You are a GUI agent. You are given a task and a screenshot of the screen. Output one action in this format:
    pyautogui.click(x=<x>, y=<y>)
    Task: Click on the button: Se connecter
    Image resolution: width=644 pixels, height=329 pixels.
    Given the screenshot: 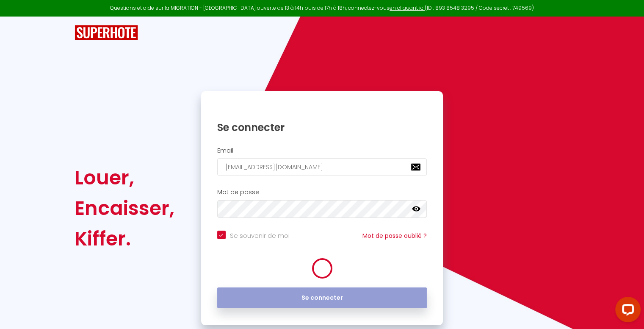 What is the action you would take?
    pyautogui.click(x=322, y=298)
    